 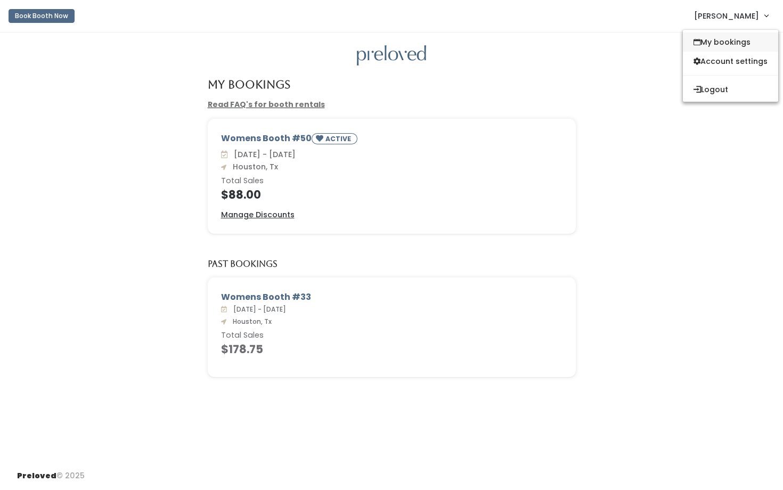 I want to click on h5: Past Bookings, so click(x=242, y=264).